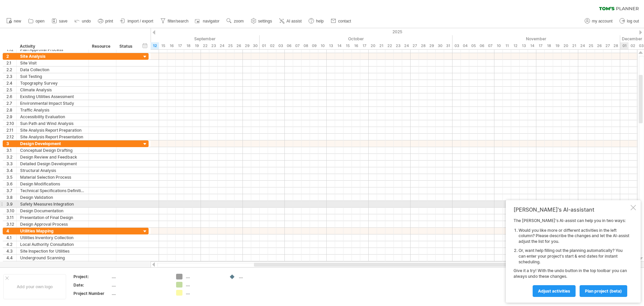 Image resolution: width=644 pixels, height=306 pixels. I want to click on span: navigator, so click(211, 21).